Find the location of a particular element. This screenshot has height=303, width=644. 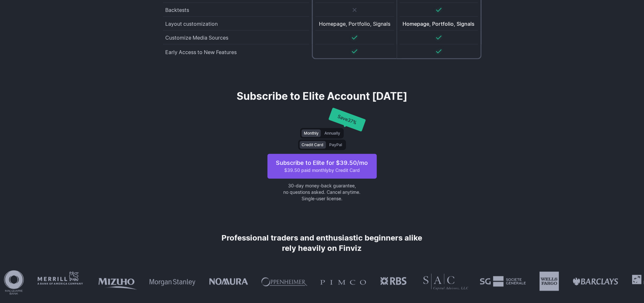

button: Annually is located at coordinates (332, 133).